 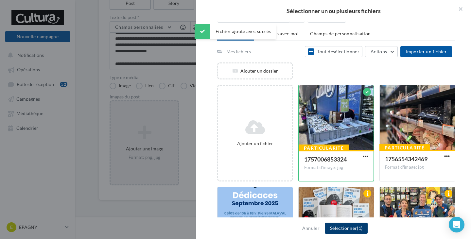 I want to click on div: Mes fichiers, so click(x=238, y=52).